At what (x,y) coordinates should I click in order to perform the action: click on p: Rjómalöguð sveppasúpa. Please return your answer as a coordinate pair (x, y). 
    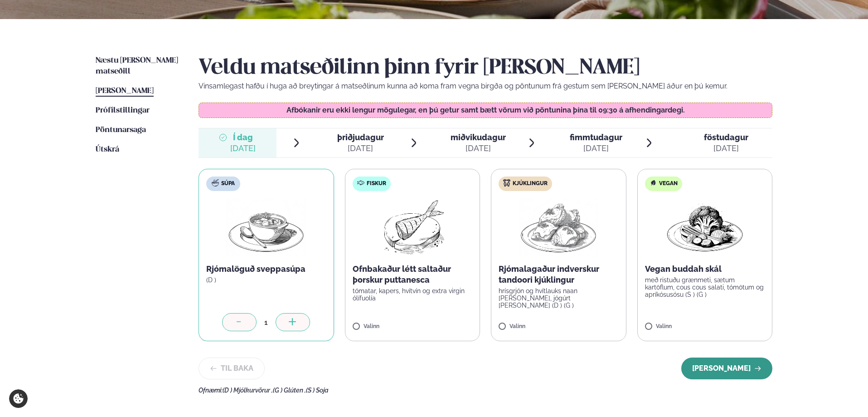
    Looking at the image, I should click on (266, 269).